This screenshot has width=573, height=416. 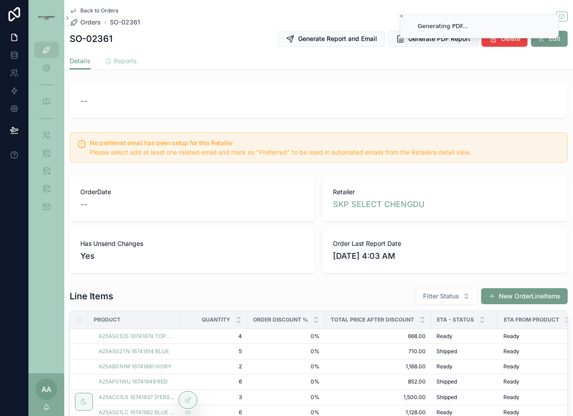 What do you see at coordinates (378, 382) in the screenshot?
I see `a: 852.00` at bounding box center [378, 382].